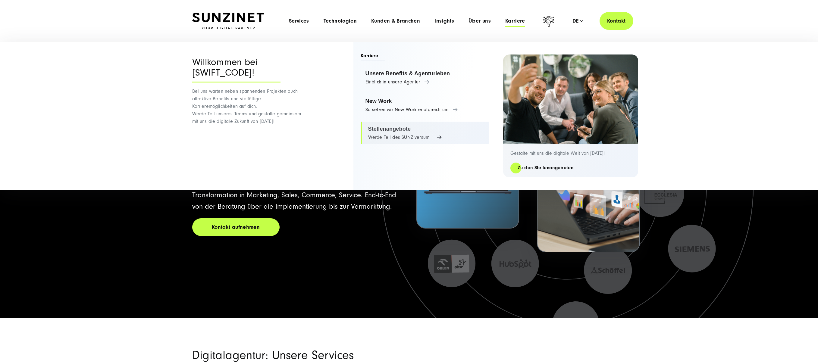 The height and width of the screenshot is (364, 818). I want to click on span: Kunden & Branchen, so click(396, 21).